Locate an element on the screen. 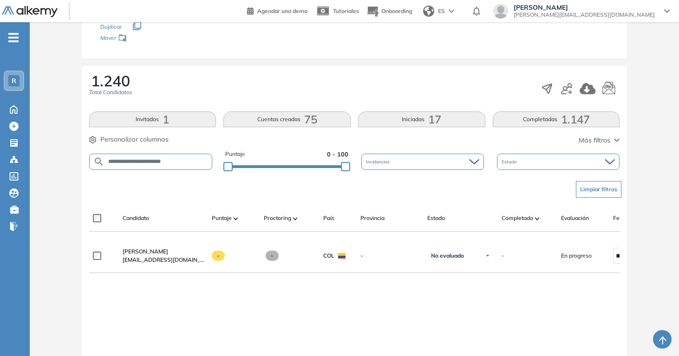  span: Total Candidatos is located at coordinates (111, 92).